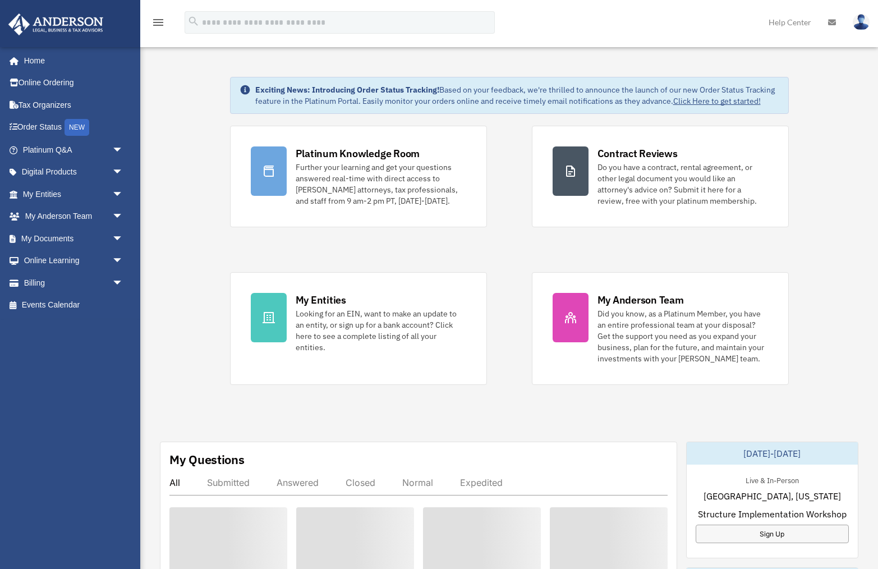 The image size is (878, 569). I want to click on div: Further your learning and get your questions answered real-time with direct access to [PERSON_NAM..., so click(381, 184).